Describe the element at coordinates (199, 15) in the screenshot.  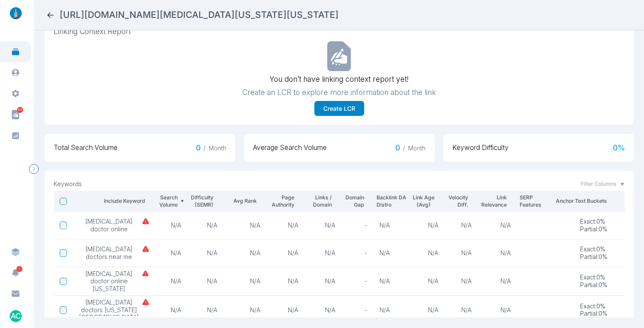
I see `h2: https://elevate-holistics.com/get-a-medical-marijuana-card/oklahoma/oklahoma-city/` at that location.